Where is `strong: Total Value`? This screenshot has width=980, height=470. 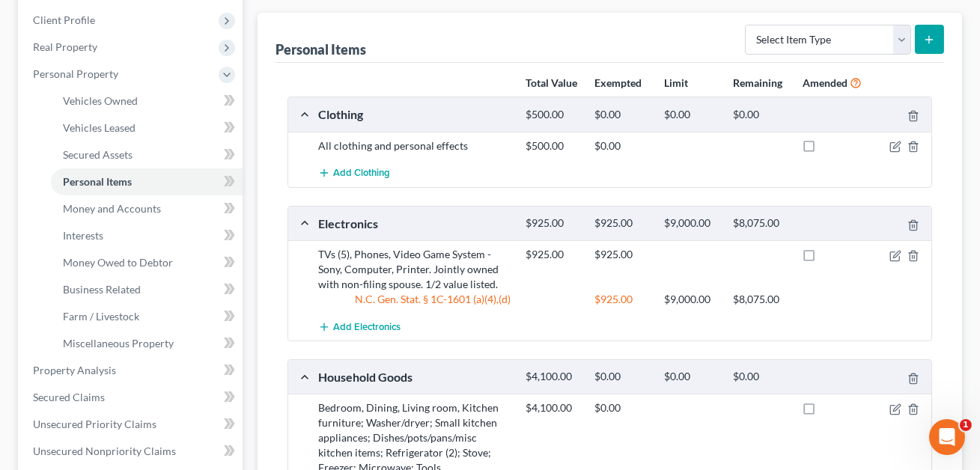
strong: Total Value is located at coordinates (551, 82).